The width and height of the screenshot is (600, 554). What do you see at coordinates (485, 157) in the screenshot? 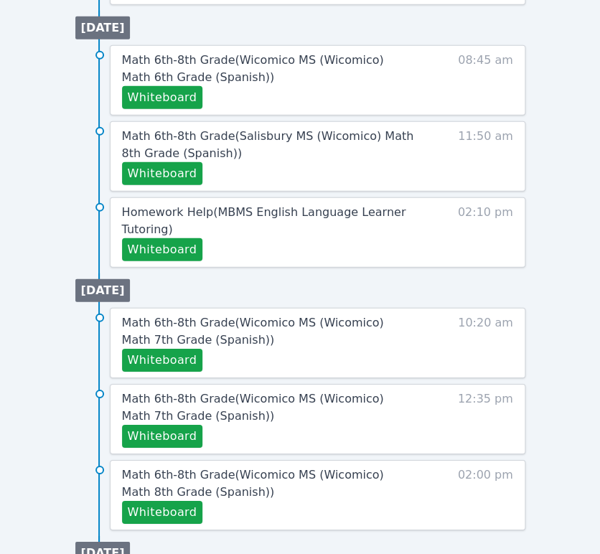
I see `span: 11:50 am` at bounding box center [485, 157].